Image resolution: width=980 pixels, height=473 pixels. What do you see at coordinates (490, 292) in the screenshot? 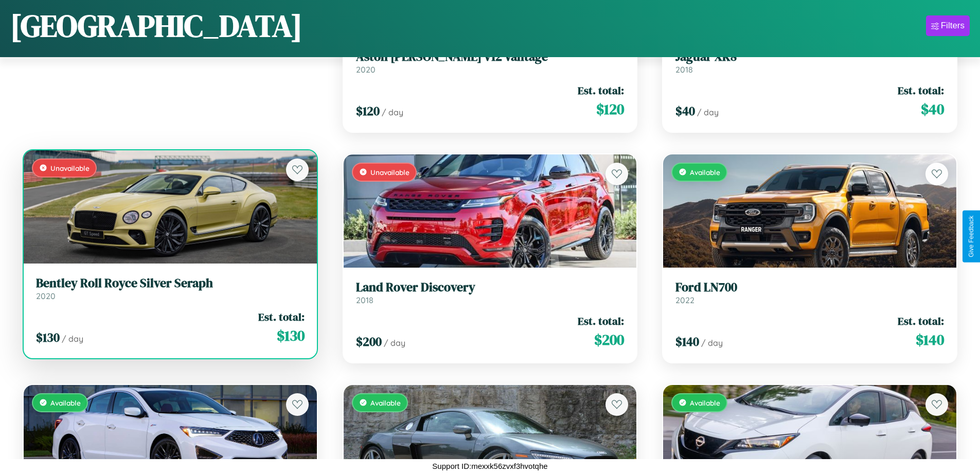
I see `a: Land Rover Discovery2018` at bounding box center [490, 292].